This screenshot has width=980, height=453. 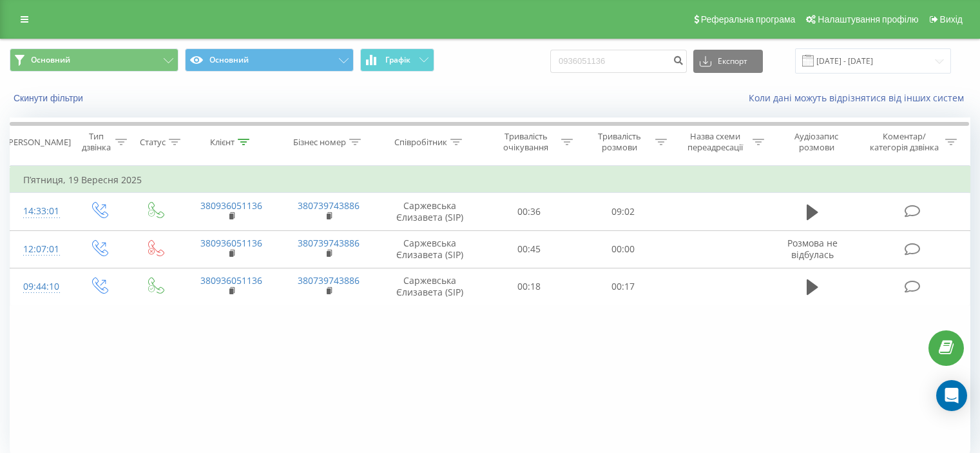 I want to click on div: Співробітник, so click(x=421, y=142).